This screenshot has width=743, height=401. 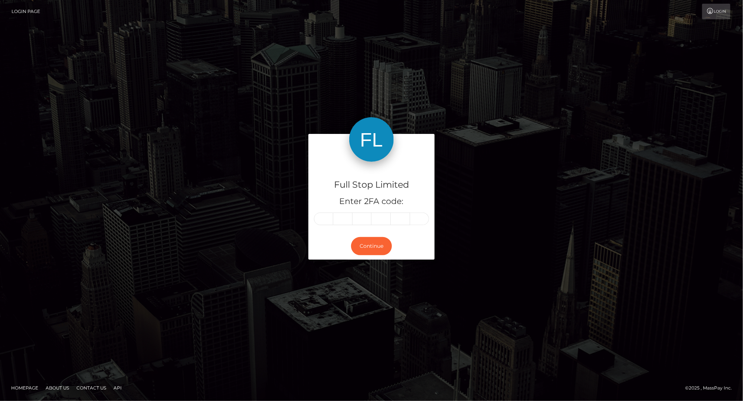 I want to click on a: Login Page, so click(x=26, y=12).